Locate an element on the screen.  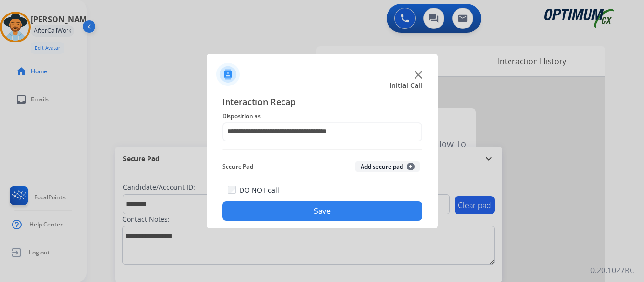
button: Save is located at coordinates (322, 210).